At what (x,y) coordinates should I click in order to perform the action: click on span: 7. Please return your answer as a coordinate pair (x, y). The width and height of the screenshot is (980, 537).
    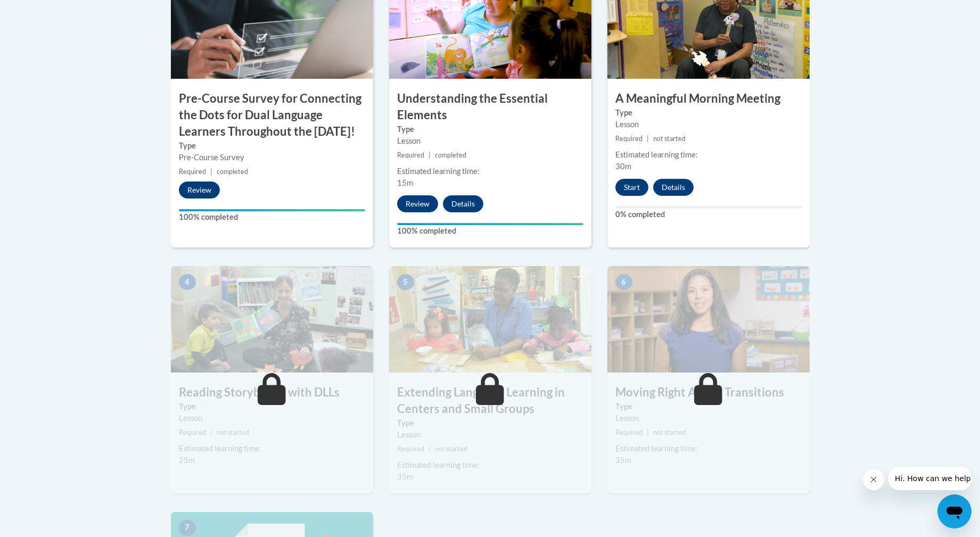
    Looking at the image, I should click on (188, 528).